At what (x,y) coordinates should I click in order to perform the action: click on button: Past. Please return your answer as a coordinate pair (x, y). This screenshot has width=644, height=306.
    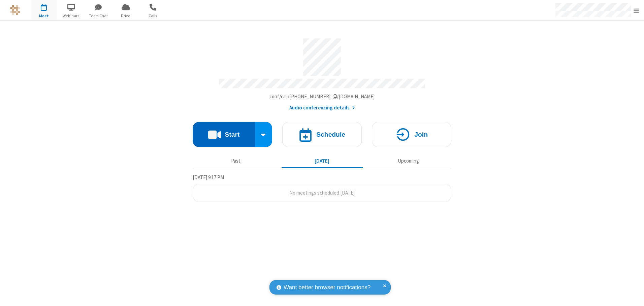
    Looking at the image, I should click on (236, 161).